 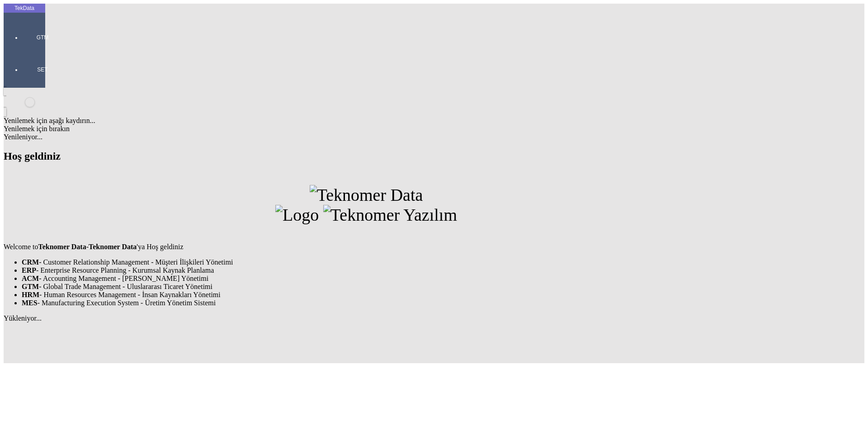 What do you see at coordinates (390, 215) in the screenshot?
I see `img: Teknomer Yazılım` at bounding box center [390, 215].